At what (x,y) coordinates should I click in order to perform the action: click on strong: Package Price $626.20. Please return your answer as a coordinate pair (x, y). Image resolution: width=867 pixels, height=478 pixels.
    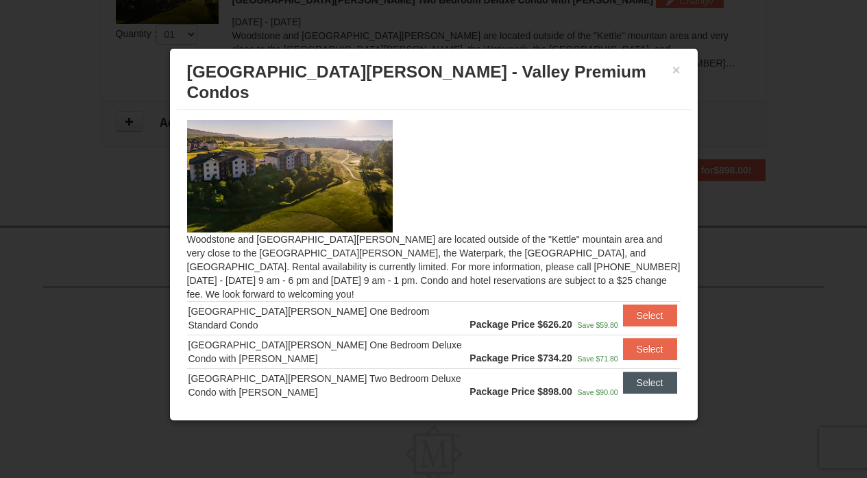
    Looking at the image, I should click on (520, 324).